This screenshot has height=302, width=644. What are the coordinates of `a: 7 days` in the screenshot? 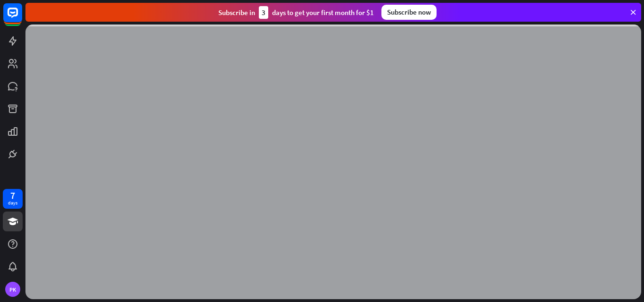 It's located at (12, 199).